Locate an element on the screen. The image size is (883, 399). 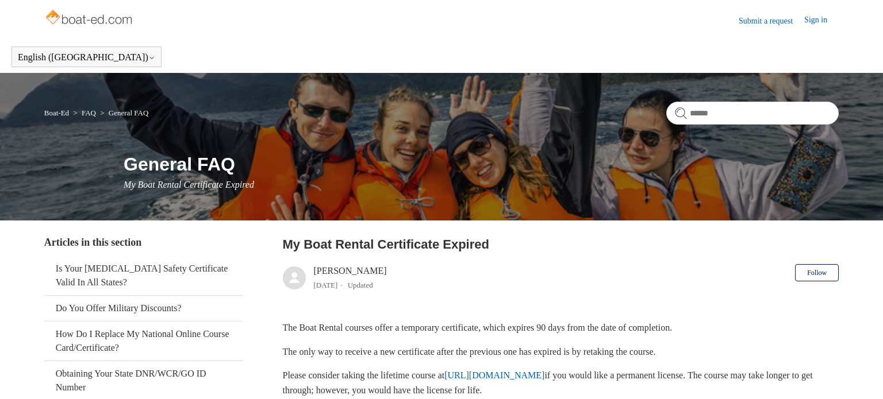
li: General FAQ is located at coordinates (123, 113).